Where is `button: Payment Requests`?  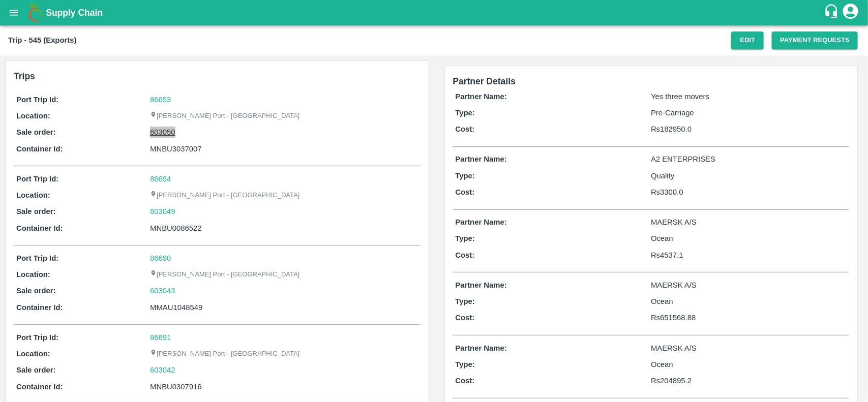
button: Payment Requests is located at coordinates (814, 40).